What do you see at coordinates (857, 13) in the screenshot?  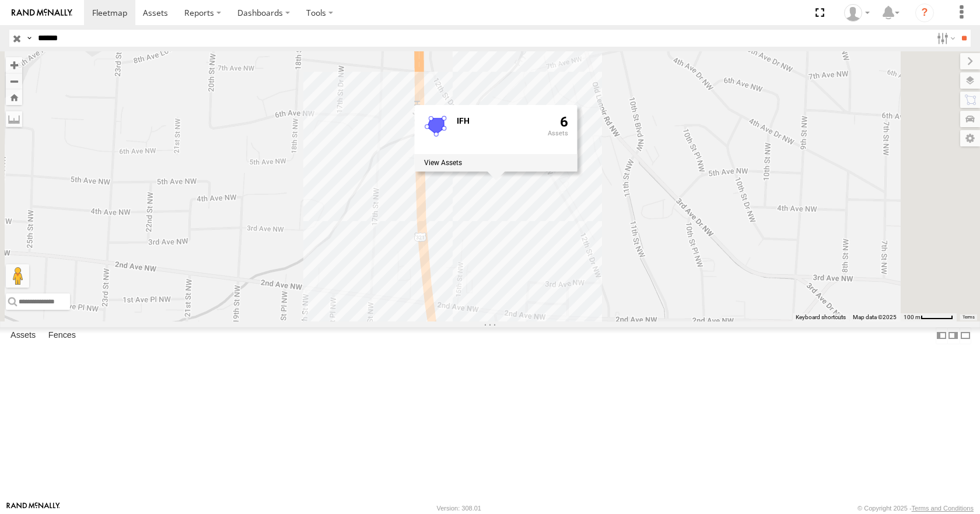 I see `div: Todd Sigmon` at bounding box center [857, 13].